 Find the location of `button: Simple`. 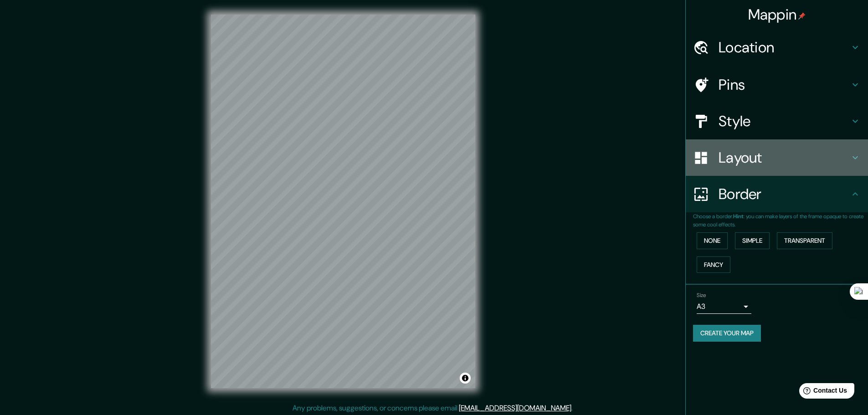

button: Simple is located at coordinates (752, 241).